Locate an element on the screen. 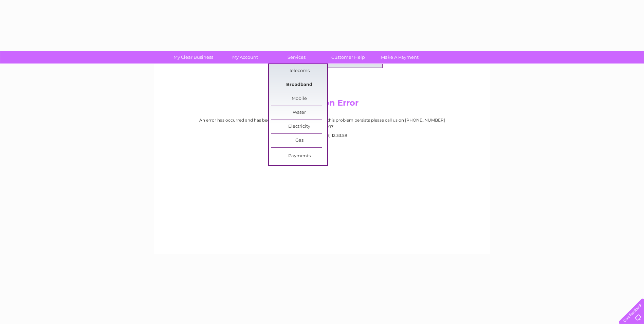 The width and height of the screenshot is (644, 324). a: Broadband is located at coordinates (299, 85).